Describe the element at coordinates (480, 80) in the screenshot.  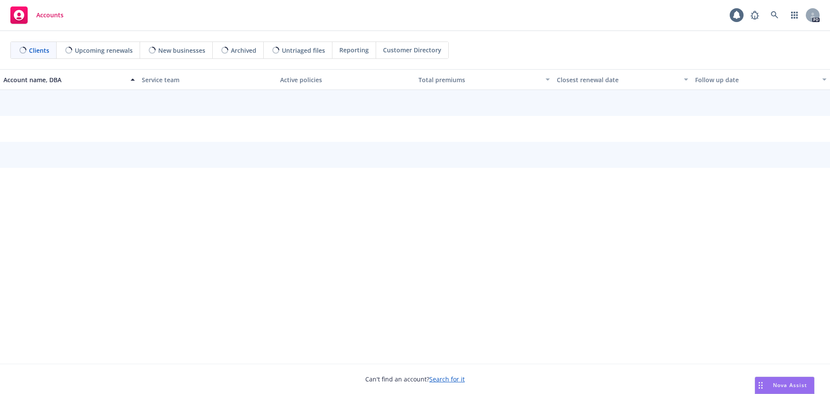
I see `div: Total premiums` at that location.